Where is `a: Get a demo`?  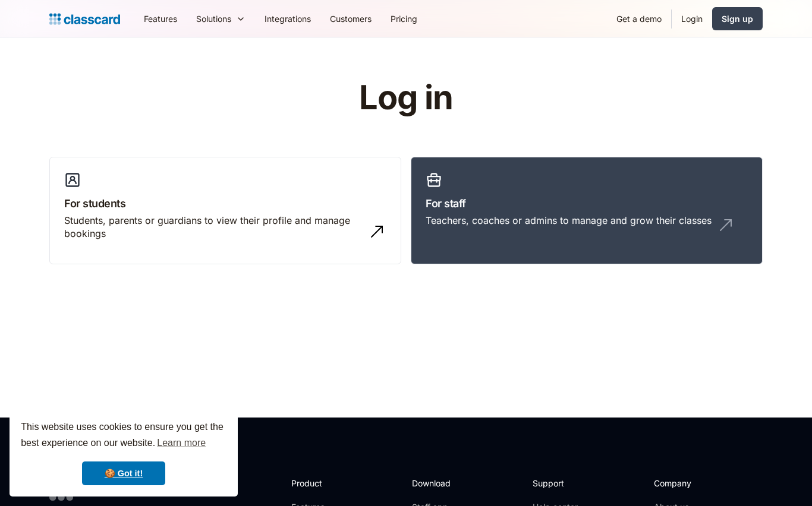
a: Get a demo is located at coordinates (639, 18).